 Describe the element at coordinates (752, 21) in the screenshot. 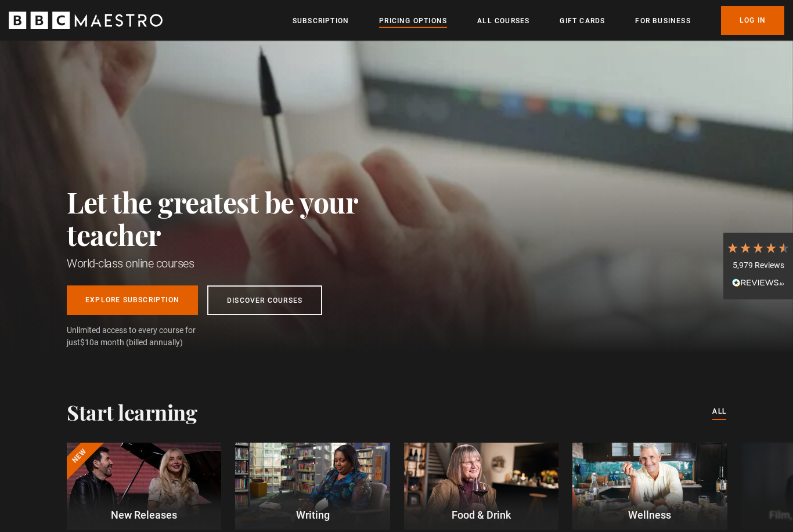

I see `a: Log In` at that location.